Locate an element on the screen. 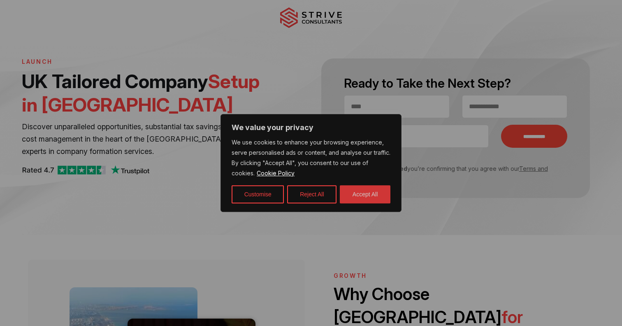 The height and width of the screenshot is (326, 622). div: We value your privacy is located at coordinates (311, 163).